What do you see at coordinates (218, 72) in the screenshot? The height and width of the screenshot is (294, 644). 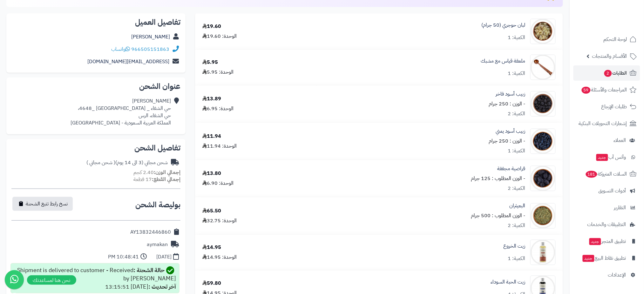 I see `div: الوحدة: 5.95` at bounding box center [218, 72].